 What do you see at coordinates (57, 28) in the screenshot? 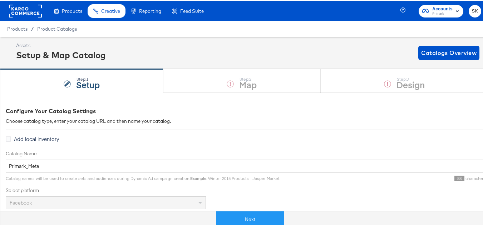
I see `a: Product Catalogs` at bounding box center [57, 28].